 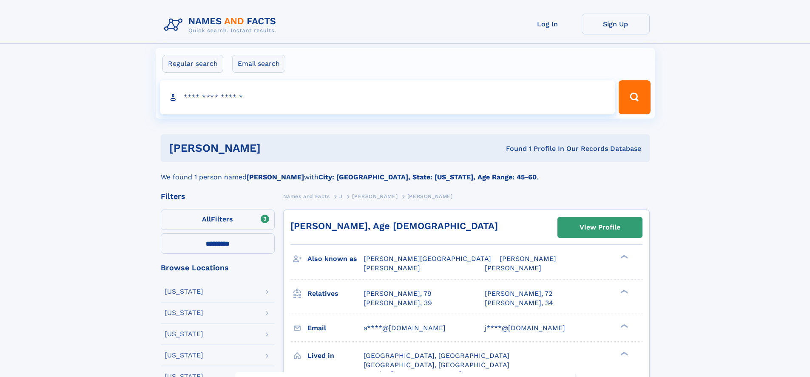 What do you see at coordinates (335, 294) in the screenshot?
I see `h3: Relatives` at bounding box center [335, 294].